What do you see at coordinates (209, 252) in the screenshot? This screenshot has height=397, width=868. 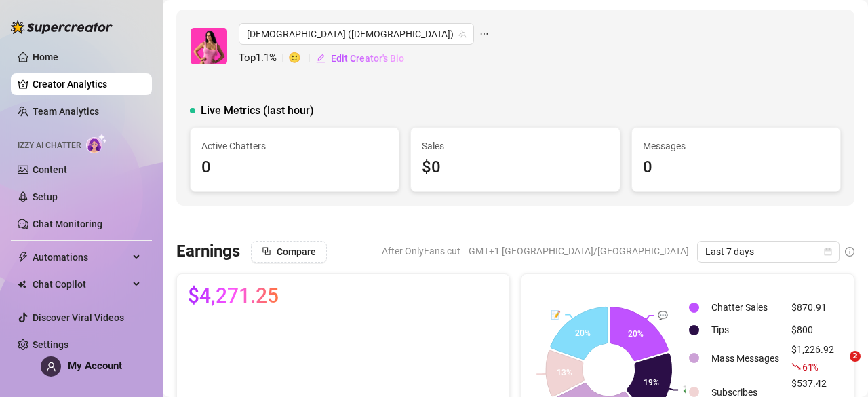 I see `h3: Earnings` at bounding box center [209, 252].